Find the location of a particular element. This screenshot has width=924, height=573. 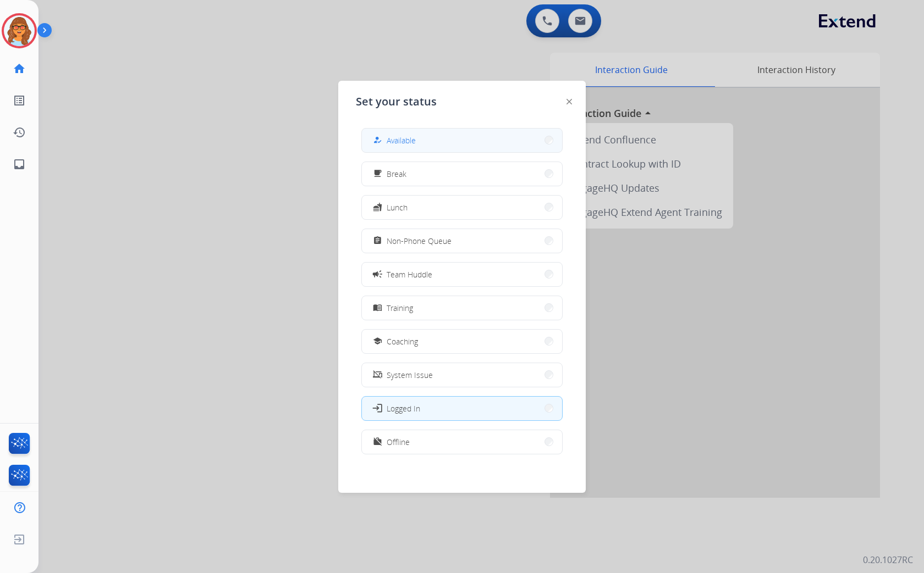

span: Team Huddle is located at coordinates (409, 274).